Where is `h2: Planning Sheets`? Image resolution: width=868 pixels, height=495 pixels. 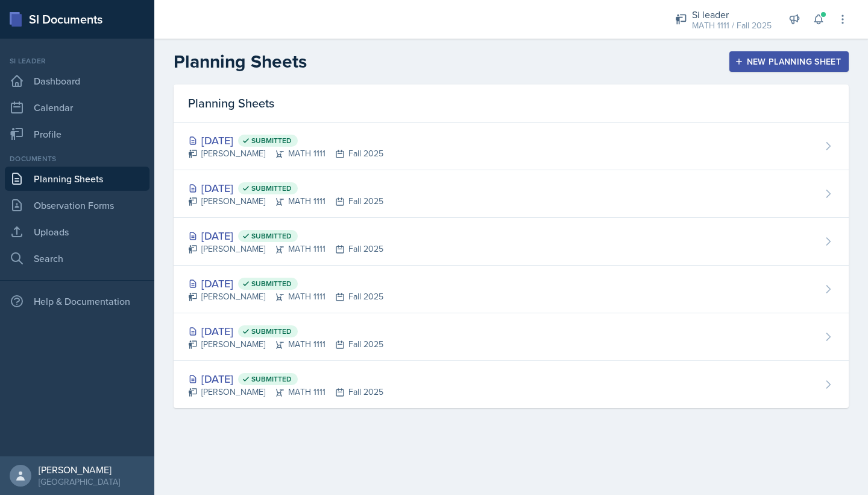
h2: Planning Sheets is located at coordinates (240, 61).